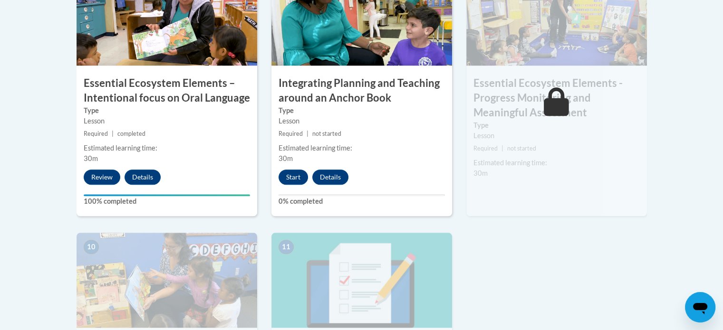 The height and width of the screenshot is (330, 723). I want to click on span: completed, so click(131, 134).